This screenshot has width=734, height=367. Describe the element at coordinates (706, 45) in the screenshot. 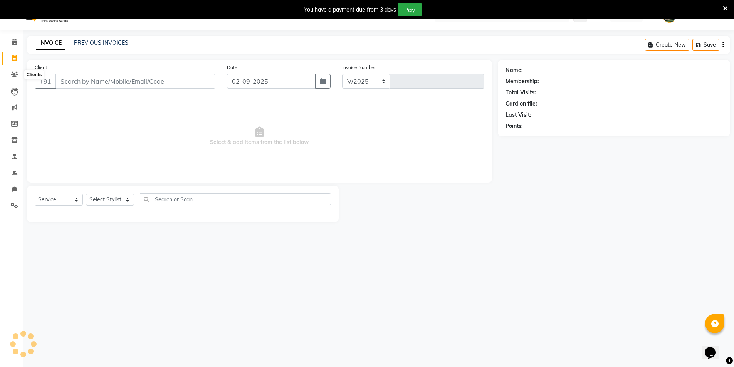

I see `button: Save` at that location.